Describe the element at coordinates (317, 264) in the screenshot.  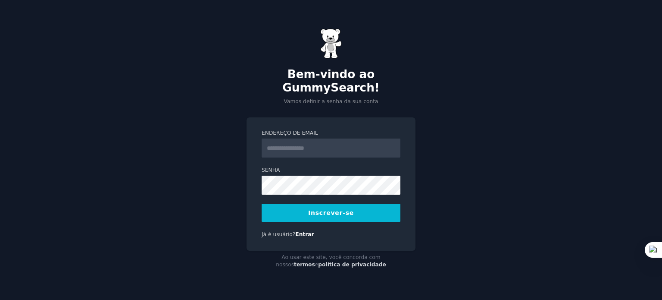
I see `font: e` at that location.